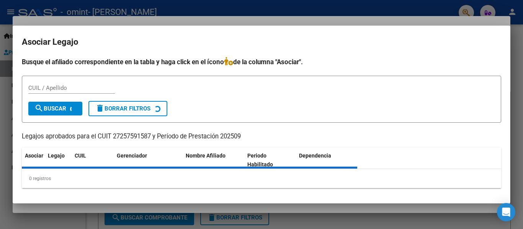  Describe the element at coordinates (506, 213) in the screenshot. I see `div: Open Intercom Messenger` at that location.